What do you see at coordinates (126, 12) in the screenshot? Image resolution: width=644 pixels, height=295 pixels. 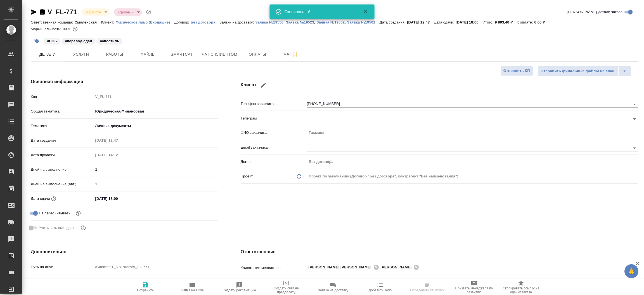 I see `button: Срочный` at bounding box center [126, 12].